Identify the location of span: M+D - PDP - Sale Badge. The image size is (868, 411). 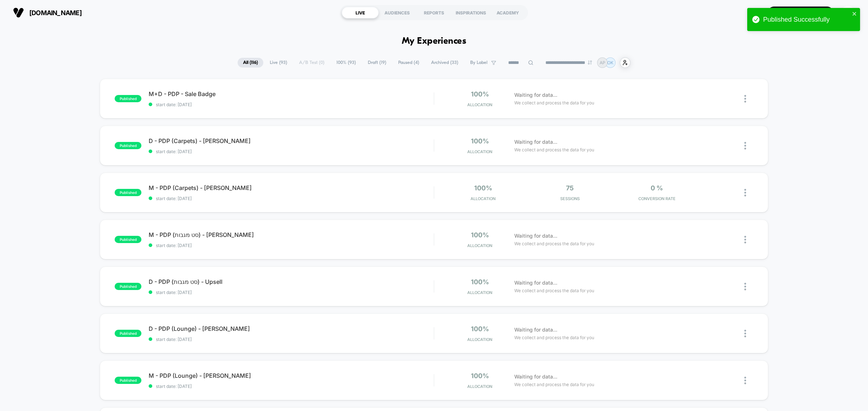
(291, 94).